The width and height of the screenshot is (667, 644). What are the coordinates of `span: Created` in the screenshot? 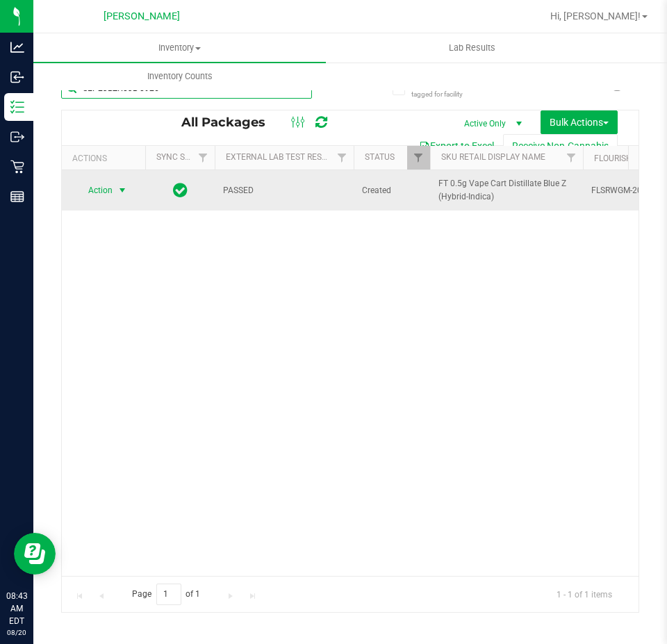 It's located at (392, 190).